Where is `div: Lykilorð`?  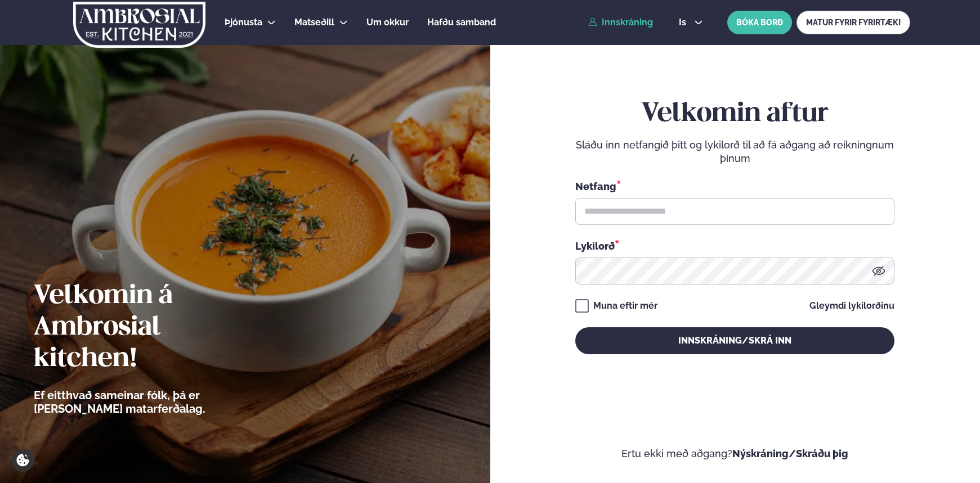 div: Lykilorð is located at coordinates (735, 246).